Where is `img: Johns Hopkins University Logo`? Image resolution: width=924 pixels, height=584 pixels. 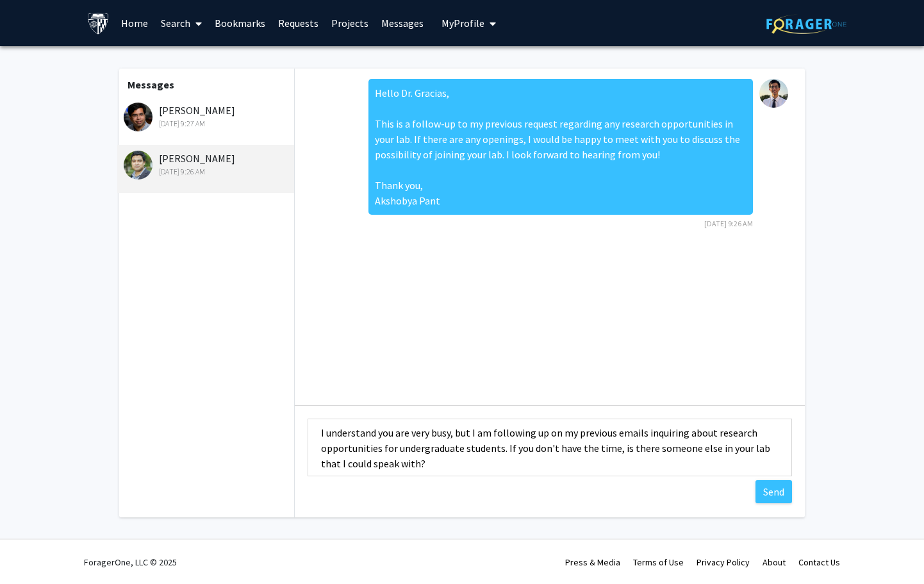 img: Johns Hopkins University Logo is located at coordinates (98, 23).